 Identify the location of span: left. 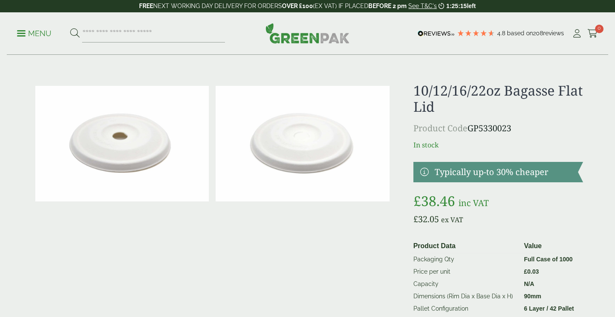
(471, 6).